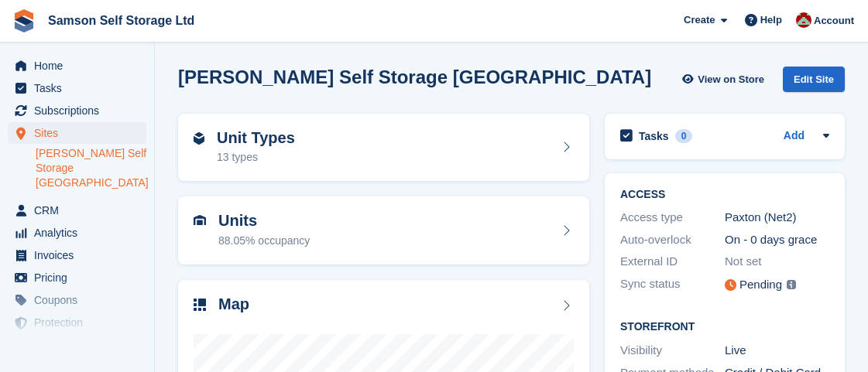 The image size is (868, 372). I want to click on a: Add, so click(793, 137).